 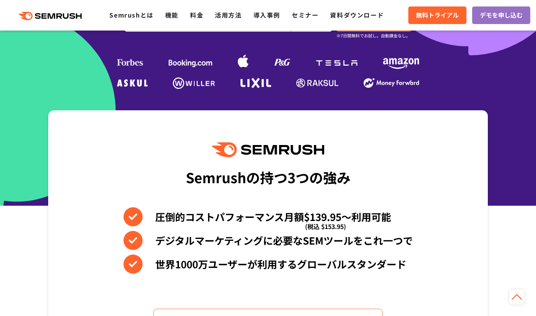 I want to click on li: 世界1000万ユーザーが利用するグローバルスタンダード, so click(x=268, y=264).